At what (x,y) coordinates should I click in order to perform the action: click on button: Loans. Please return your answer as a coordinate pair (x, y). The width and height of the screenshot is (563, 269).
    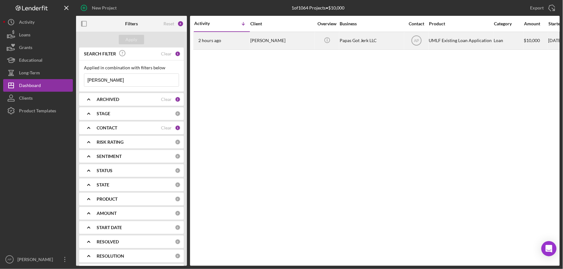
    Looking at the image, I should click on (38, 35).